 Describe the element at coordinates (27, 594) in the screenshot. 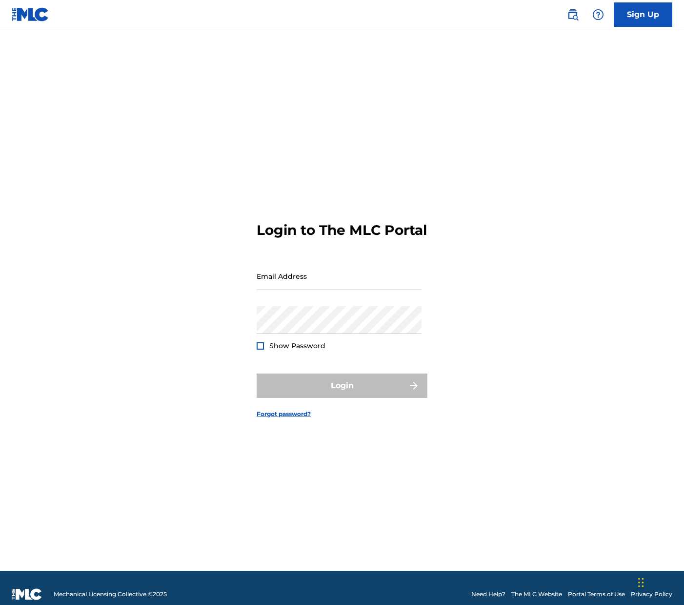

I see `img: logo` at that location.